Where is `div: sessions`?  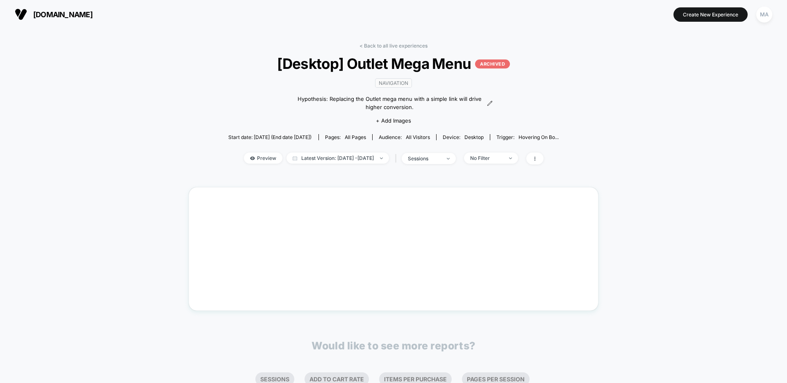 div: sessions is located at coordinates (424, 158).